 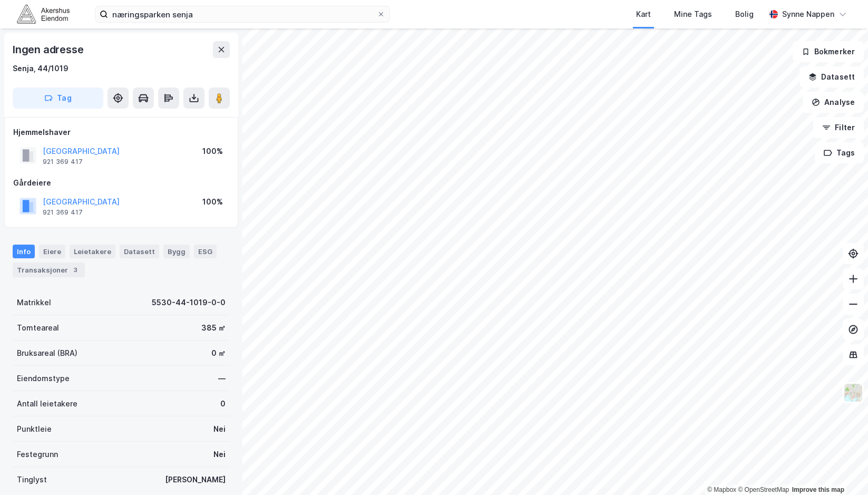 What do you see at coordinates (49, 49) in the screenshot?
I see `div: Ingen adresse` at bounding box center [49, 49].